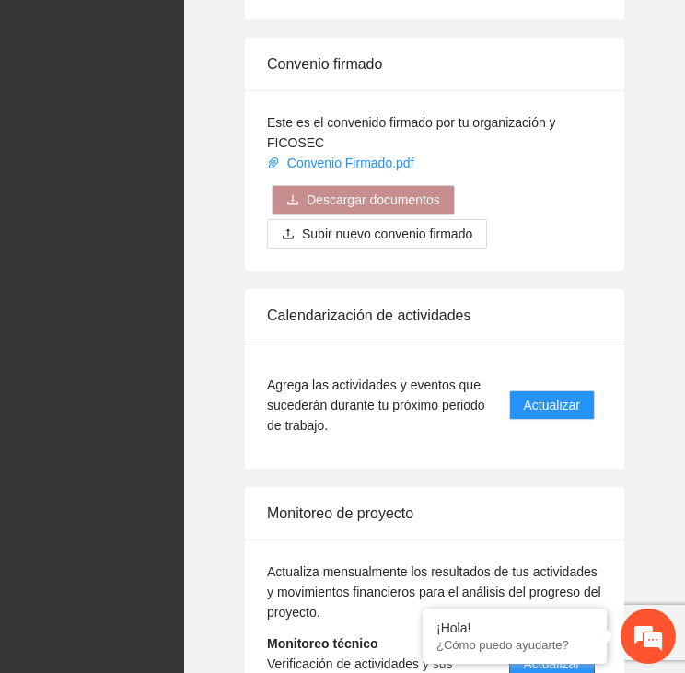  What do you see at coordinates (515, 644) in the screenshot?
I see `p: ¿Cómo puedo ayudarte?` at bounding box center [515, 644].